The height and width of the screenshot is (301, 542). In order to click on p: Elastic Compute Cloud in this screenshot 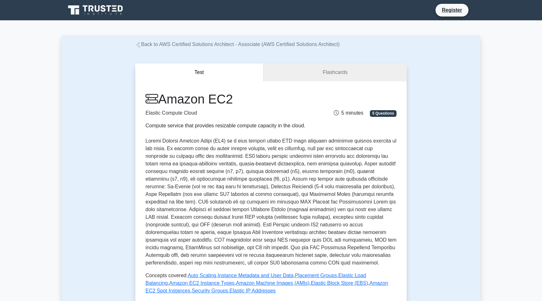, I will do `click(228, 113)`.